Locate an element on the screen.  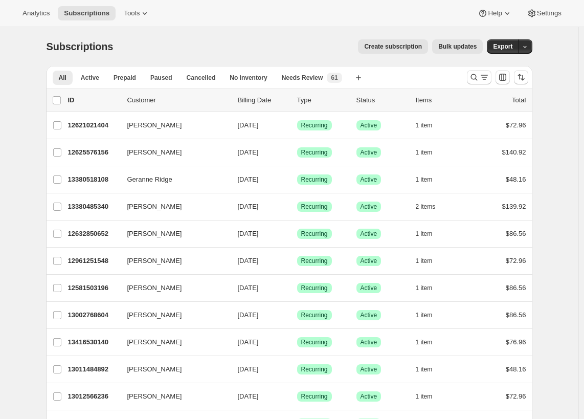
span: Export is located at coordinates (502, 47).